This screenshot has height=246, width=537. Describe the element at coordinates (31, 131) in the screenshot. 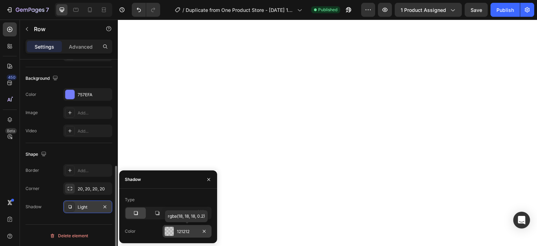

I see `div: Video` at that location.